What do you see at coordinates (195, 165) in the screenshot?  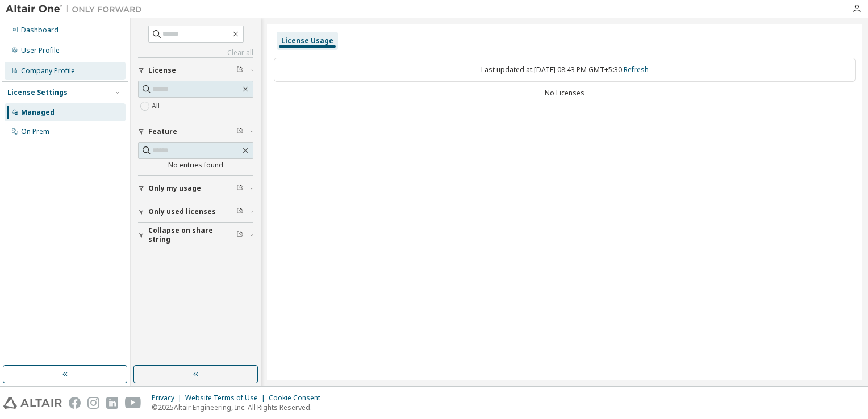 I see `div: No entries found` at bounding box center [195, 165].